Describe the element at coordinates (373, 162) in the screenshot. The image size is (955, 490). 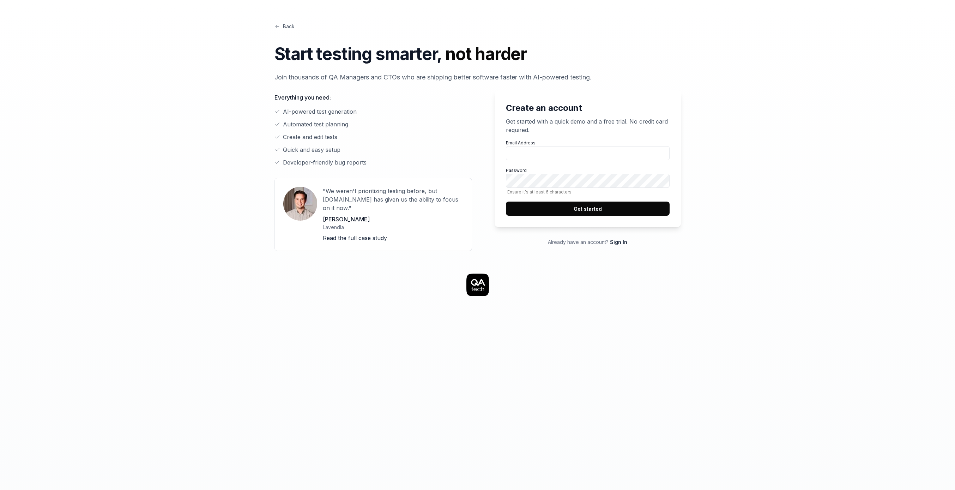
I see `li: Developer-friendly bug reports` at that location.